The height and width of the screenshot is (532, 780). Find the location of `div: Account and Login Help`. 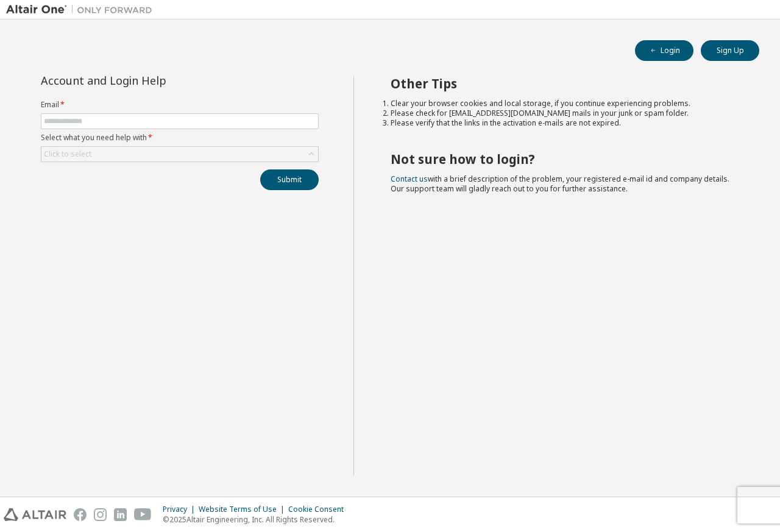

div: Account and Login Help is located at coordinates (152, 81).